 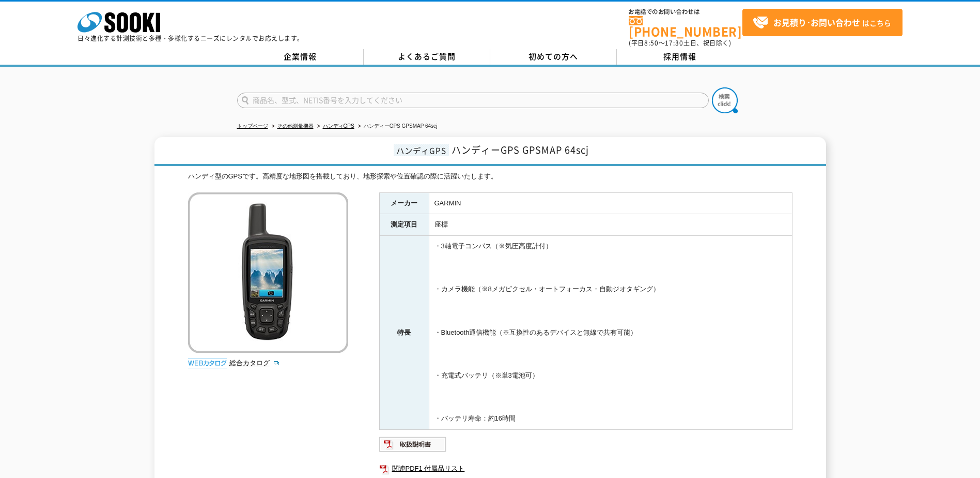 I want to click on td: GARMIN, so click(x=610, y=203).